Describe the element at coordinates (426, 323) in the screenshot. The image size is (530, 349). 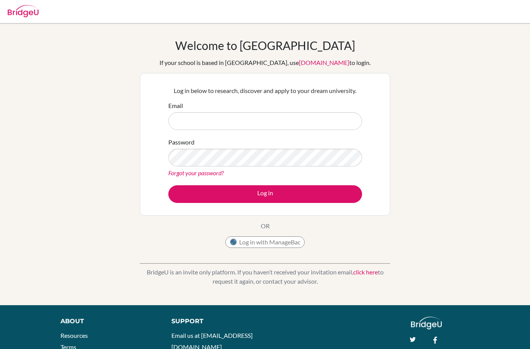
I see `img: logo_white@2x-f4f0deed5e89b7ecb1c2cc34c3e3d731f90f0f143d5ea2071677605dd97b5244.png` at that location.